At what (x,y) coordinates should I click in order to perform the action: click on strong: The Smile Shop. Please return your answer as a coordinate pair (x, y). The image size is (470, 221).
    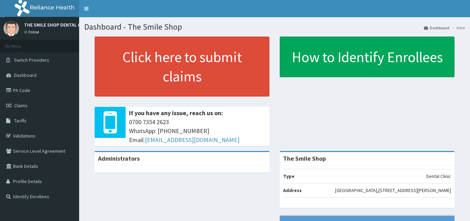
    Looking at the image, I should click on (305, 158).